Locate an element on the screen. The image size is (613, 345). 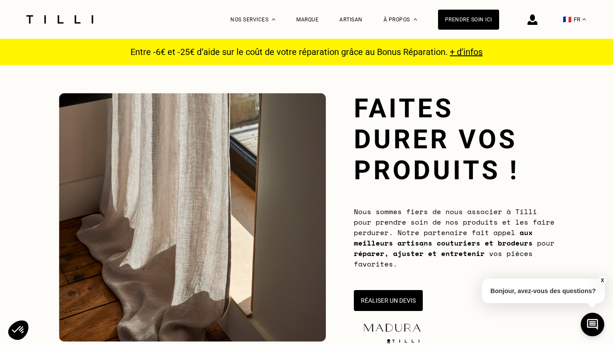
div: Prendre soin ici is located at coordinates (468, 20).